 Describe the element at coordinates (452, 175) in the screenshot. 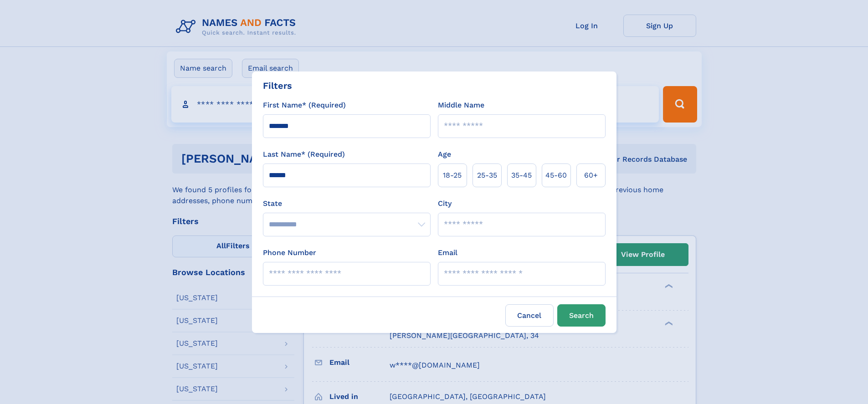

I see `span: 18‑25` at that location.